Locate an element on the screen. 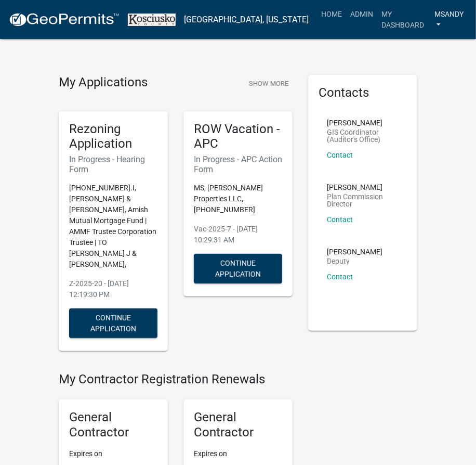 This screenshot has width=476, height=465. h6: In Progress - APC Action Form is located at coordinates (238, 164).